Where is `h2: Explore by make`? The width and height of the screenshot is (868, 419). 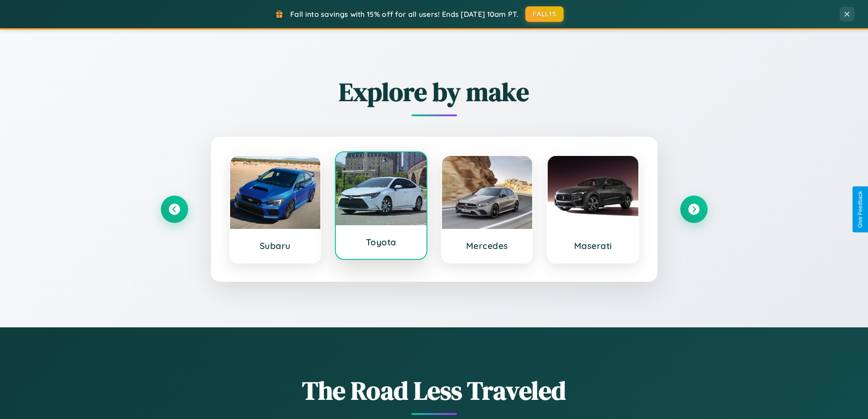 h2: Explore by make is located at coordinates (434, 92).